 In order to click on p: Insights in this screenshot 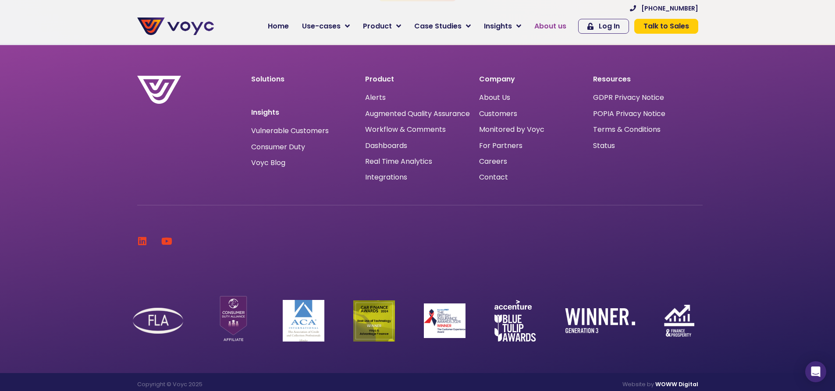, I will do `click(304, 113)`.